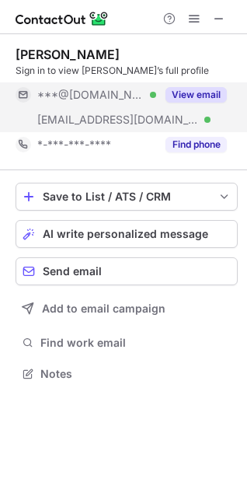  What do you see at coordinates (127, 197) in the screenshot?
I see `div: Save to List / ATS / CRM` at bounding box center [127, 197].